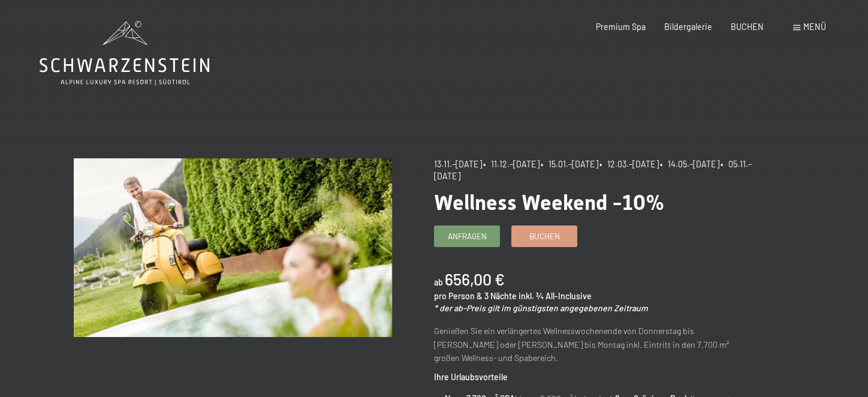  What do you see at coordinates (501, 296) in the screenshot?
I see `span: 3 Nächte` at bounding box center [501, 296].